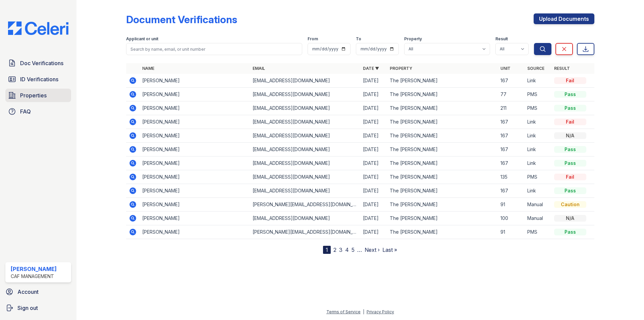 This screenshot has height=320, width=644. I want to click on a: 2, so click(335, 250).